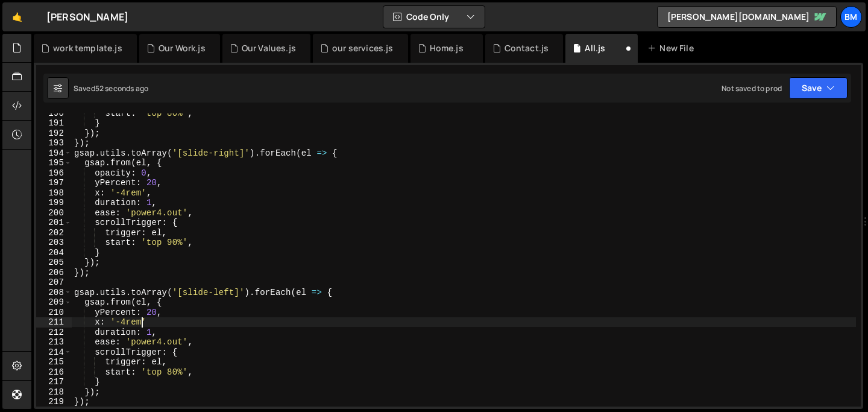  I want to click on button: Save, so click(818, 88).